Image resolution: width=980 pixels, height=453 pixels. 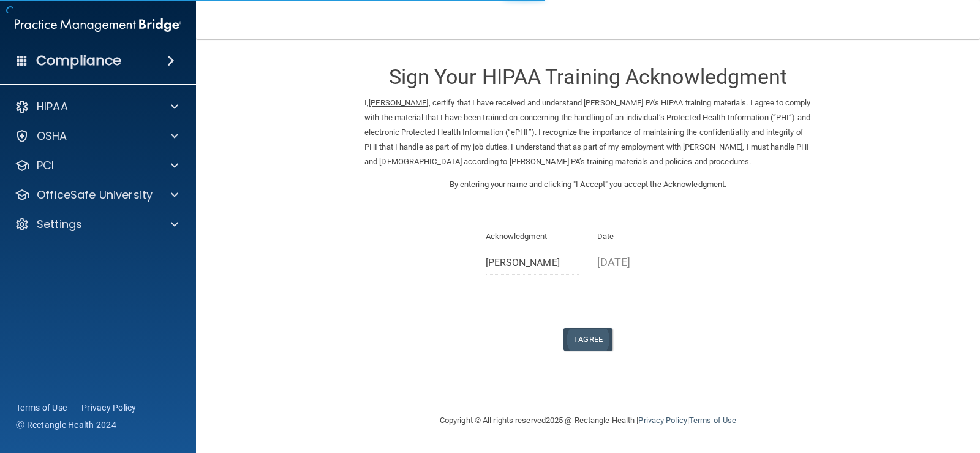 What do you see at coordinates (94, 195) in the screenshot?
I see `p: OfficeSafe University` at bounding box center [94, 195].